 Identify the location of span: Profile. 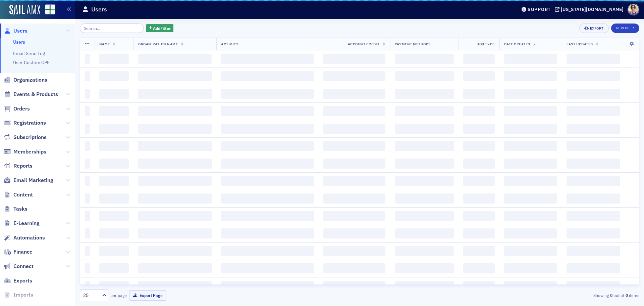
(633, 9).